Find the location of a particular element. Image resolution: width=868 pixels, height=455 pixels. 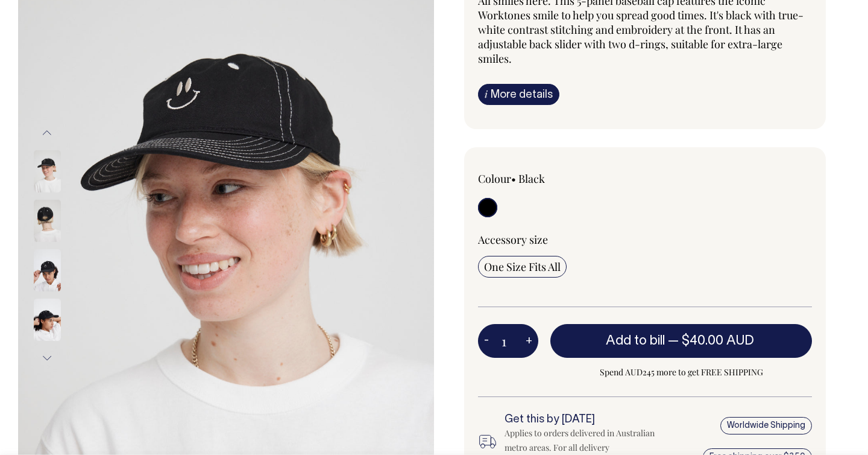

button: Next is located at coordinates (47, 357).